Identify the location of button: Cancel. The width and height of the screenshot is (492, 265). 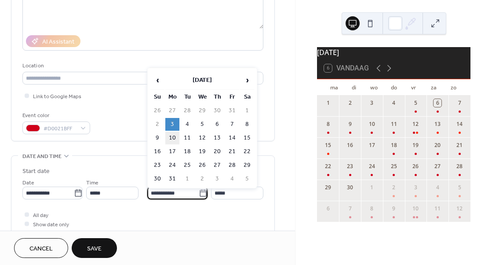
(41, 248).